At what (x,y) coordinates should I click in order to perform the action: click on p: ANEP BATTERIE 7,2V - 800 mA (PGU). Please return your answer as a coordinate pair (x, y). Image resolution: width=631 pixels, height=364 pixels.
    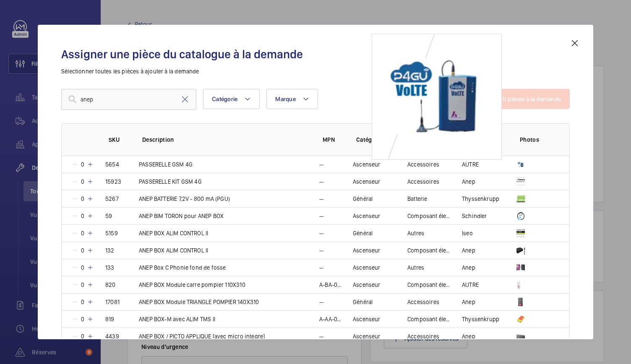
    Looking at the image, I should click on (184, 198).